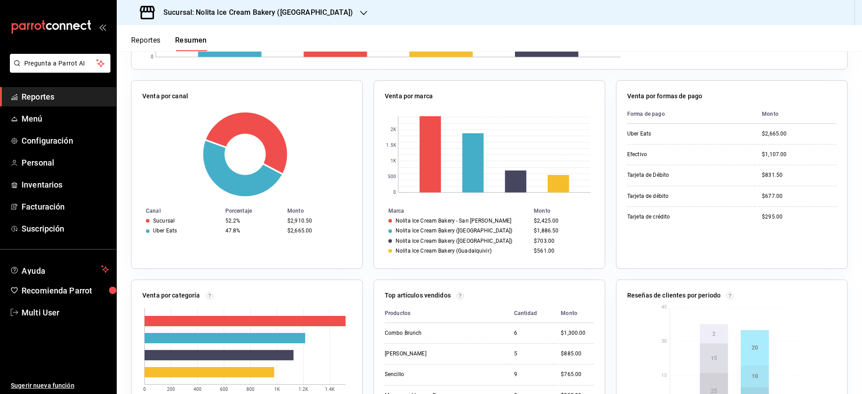 The height and width of the screenshot is (394, 862). Describe the element at coordinates (799, 175) in the screenshot. I see `div: $831.50` at that location.